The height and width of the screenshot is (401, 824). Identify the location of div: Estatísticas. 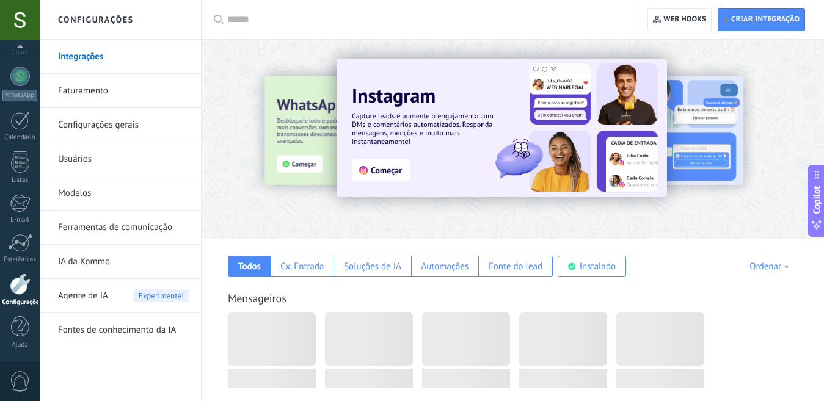
(20, 260).